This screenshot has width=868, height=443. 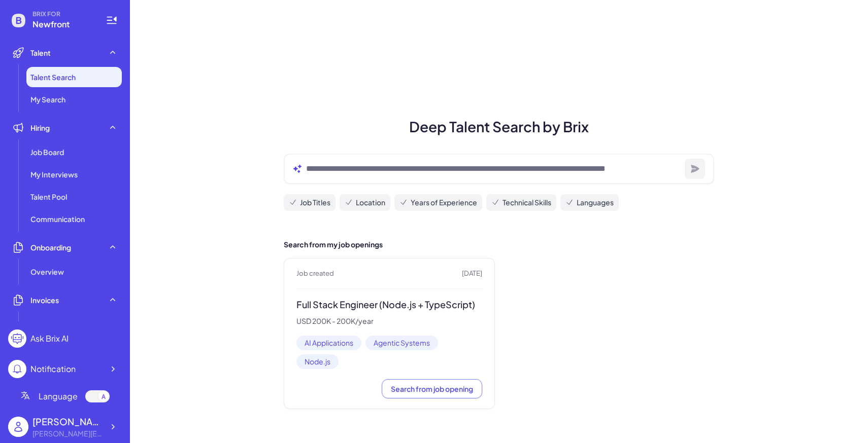 What do you see at coordinates (63, 14) in the screenshot?
I see `span: BRIX FOR` at bounding box center [63, 14].